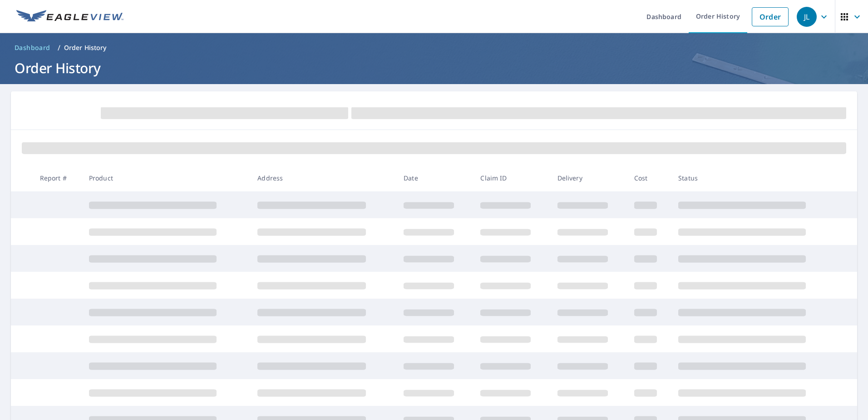 Image resolution: width=868 pixels, height=420 pixels. What do you see at coordinates (512, 178) in the screenshot?
I see `th: Claim ID` at bounding box center [512, 178].